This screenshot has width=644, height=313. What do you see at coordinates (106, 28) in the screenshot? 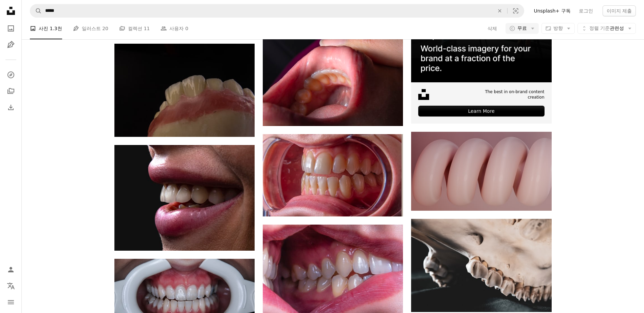
I see `span: 20` at bounding box center [106, 28].